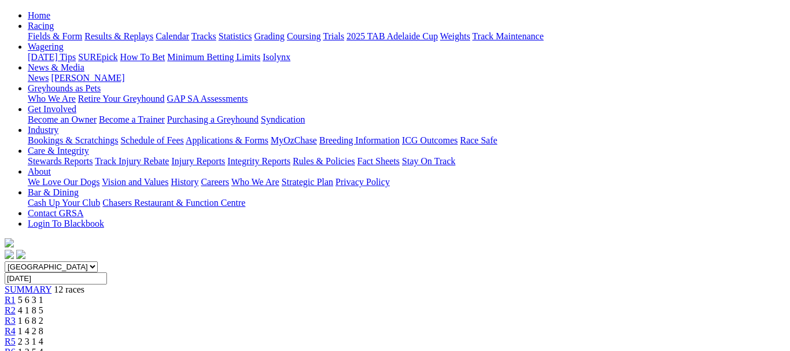 This screenshot has width=790, height=351. What do you see at coordinates (402, 36) in the screenshot?
I see `div: Racing` at bounding box center [402, 36].